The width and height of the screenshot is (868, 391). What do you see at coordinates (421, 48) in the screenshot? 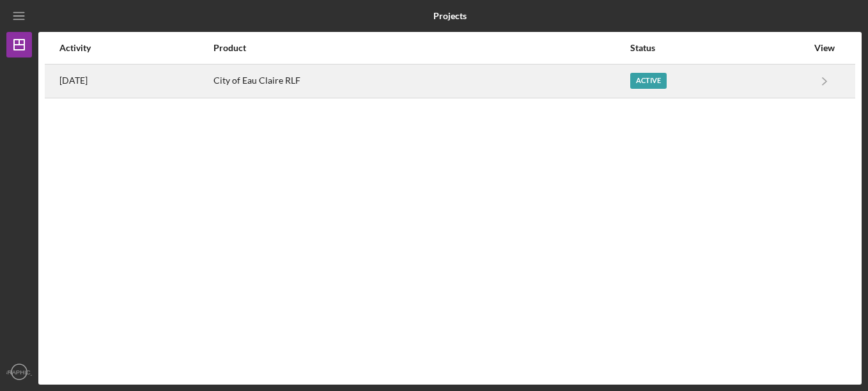
I see `div: Product` at bounding box center [421, 48].